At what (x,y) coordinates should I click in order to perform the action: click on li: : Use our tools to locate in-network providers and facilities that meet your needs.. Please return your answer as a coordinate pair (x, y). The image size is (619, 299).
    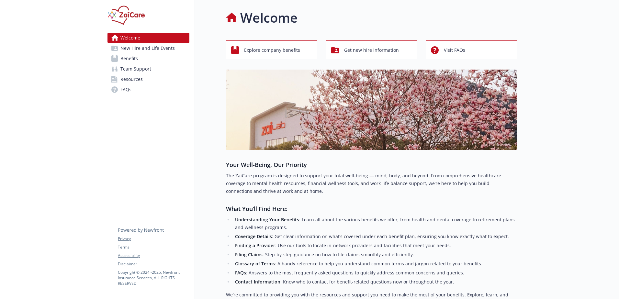
    Looking at the image, I should click on (375, 246).